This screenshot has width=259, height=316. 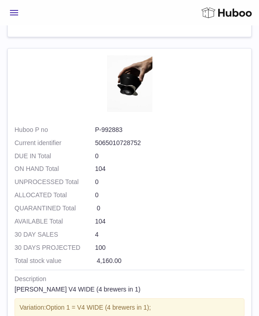 I want to click on strong: ON HAND Total, so click(x=54, y=169).